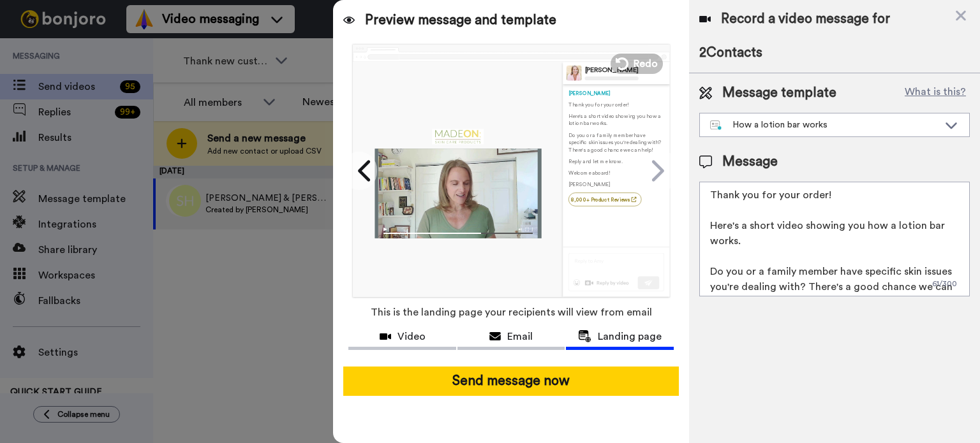  Describe the element at coordinates (457, 230) in the screenshot. I see `img: player-controls-full.svg` at that location.